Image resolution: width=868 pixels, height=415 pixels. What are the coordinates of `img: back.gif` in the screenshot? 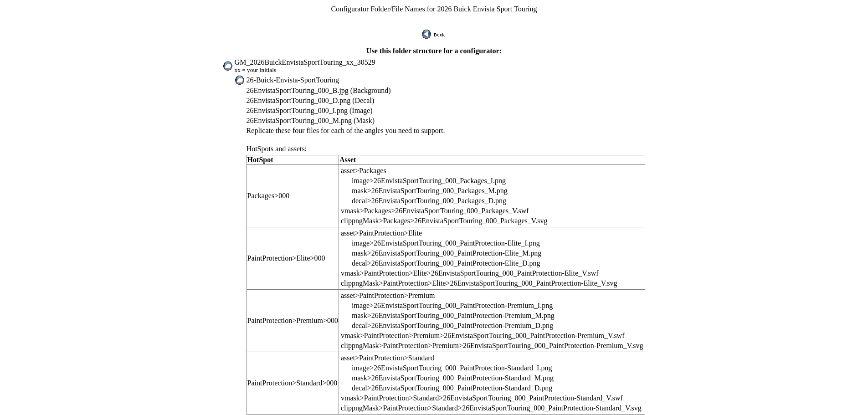 It's located at (434, 35).